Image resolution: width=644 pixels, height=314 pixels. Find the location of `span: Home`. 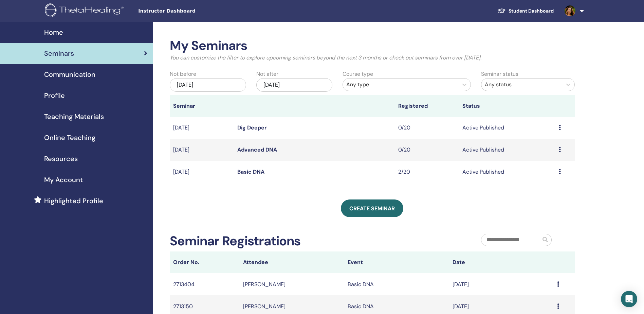

span: Home is located at coordinates (54, 32).